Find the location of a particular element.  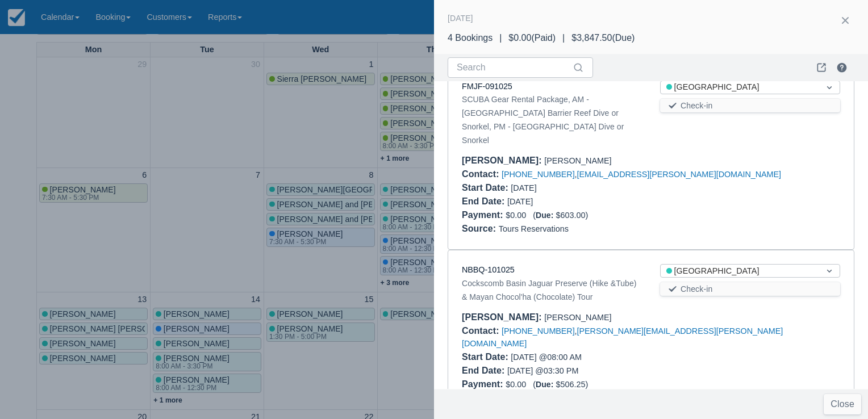

div: Cockscomb Basin Jaguar Preserve (Hike &Tube) & Mayan Chocol'ha (Chocolate) Tour is located at coordinates (552, 290).